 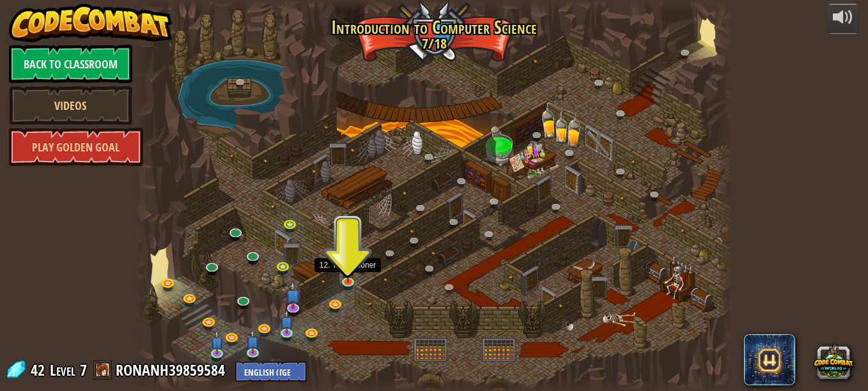 What do you see at coordinates (63, 369) in the screenshot?
I see `span: Level` at bounding box center [63, 369].